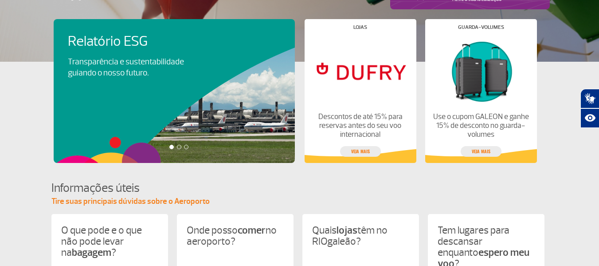 The width and height of the screenshot is (599, 266). I want to click on p: Onde posso no aeroporto?, so click(235, 235).